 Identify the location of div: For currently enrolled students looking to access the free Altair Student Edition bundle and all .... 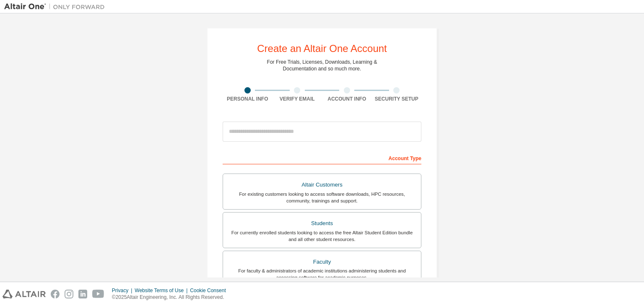
(322, 236).